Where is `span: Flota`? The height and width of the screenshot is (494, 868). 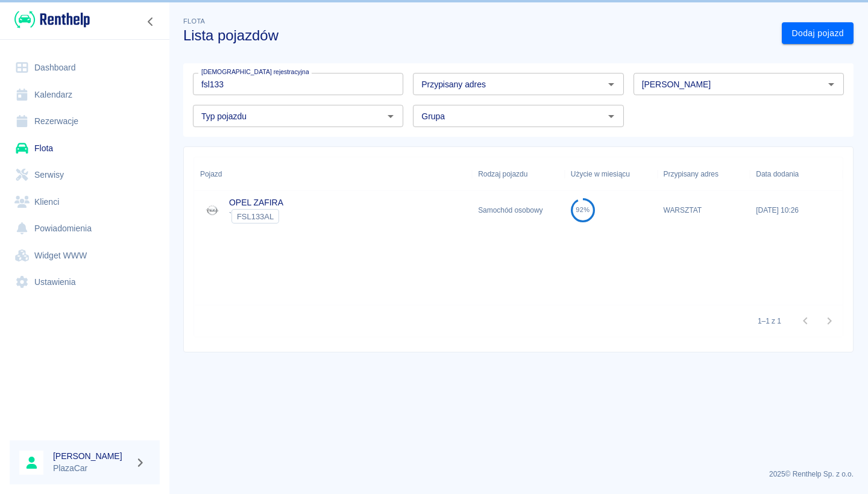 span: Flota is located at coordinates (194, 21).